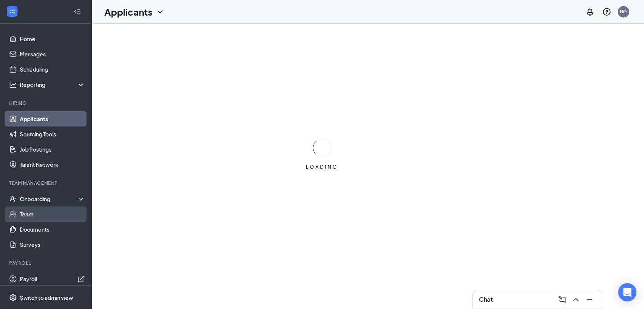 The image size is (644, 309). What do you see at coordinates (590, 300) in the screenshot?
I see `svg: Minimize` at bounding box center [590, 300].